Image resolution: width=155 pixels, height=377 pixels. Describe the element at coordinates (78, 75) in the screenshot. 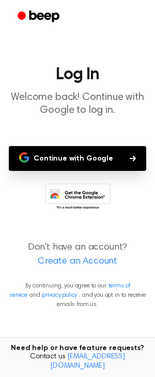

I see `h1: Log In` at that location.